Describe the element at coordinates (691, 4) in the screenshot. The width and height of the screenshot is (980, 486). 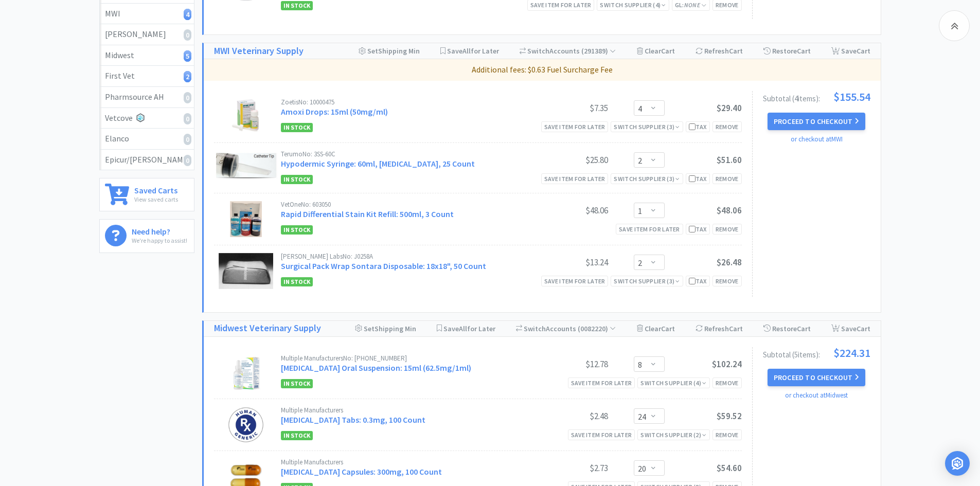
I see `span: GL:` at that location.